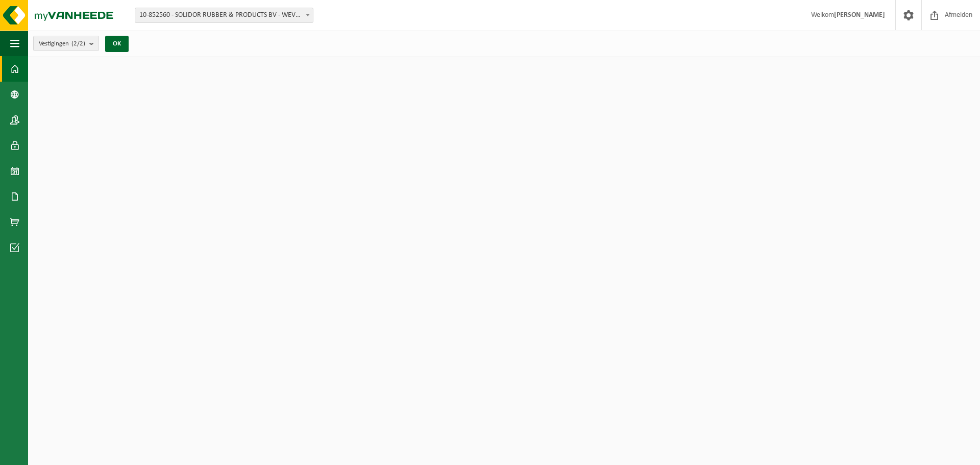  Describe the element at coordinates (62, 44) in the screenshot. I see `span: Vestigingen` at that location.